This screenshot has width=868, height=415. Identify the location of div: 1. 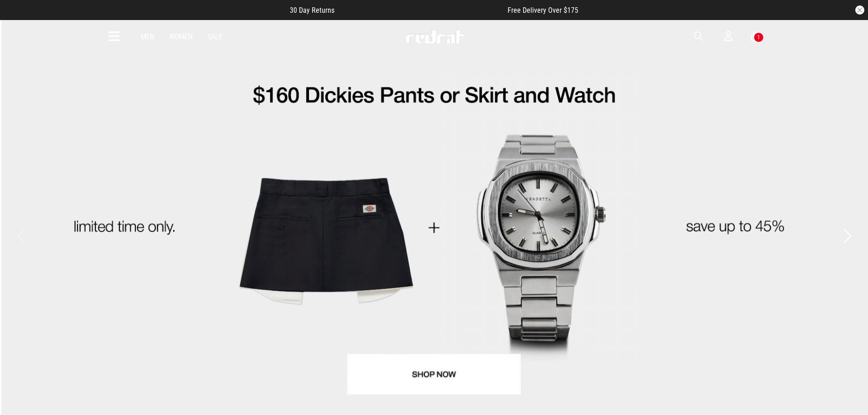
(759, 37).